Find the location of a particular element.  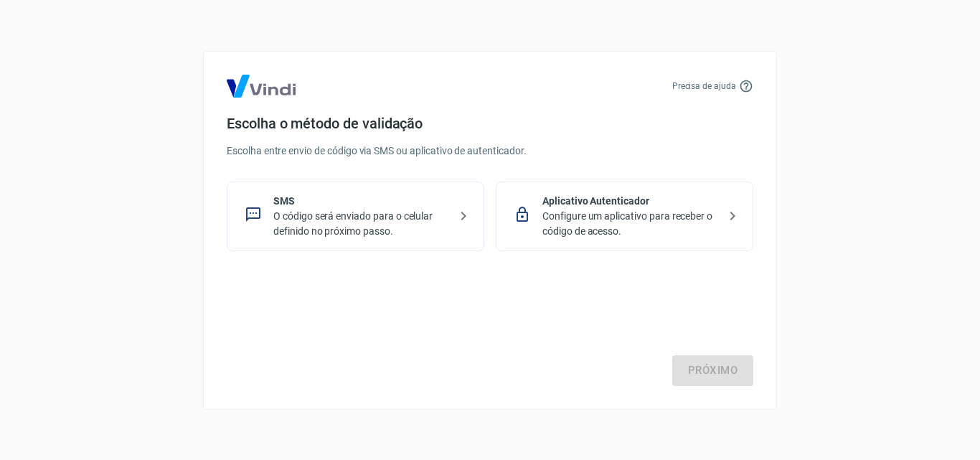

p: SMS is located at coordinates (361, 201).